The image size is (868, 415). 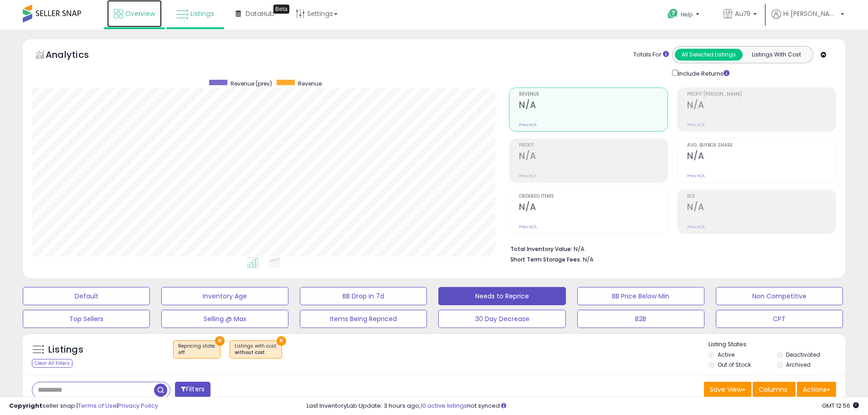 What do you see at coordinates (594, 197) in the screenshot?
I see `span: Ordered Items` at bounding box center [594, 197].